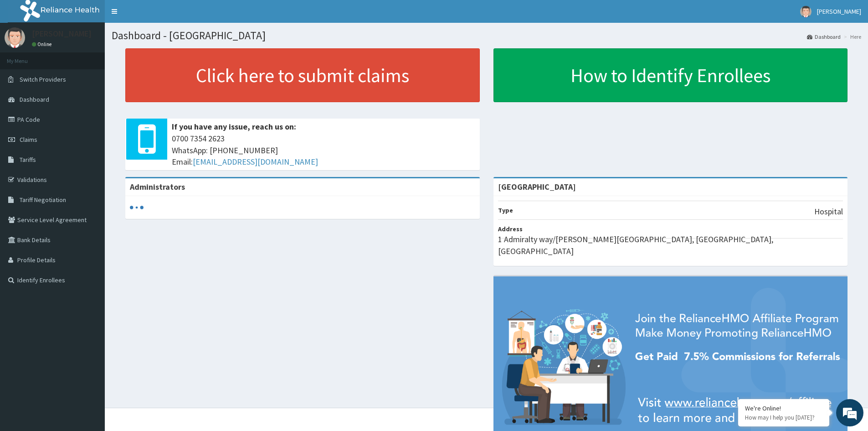  What do you see at coordinates (234, 126) in the screenshot?
I see `b: If you have any issue, reach us on:` at bounding box center [234, 126].